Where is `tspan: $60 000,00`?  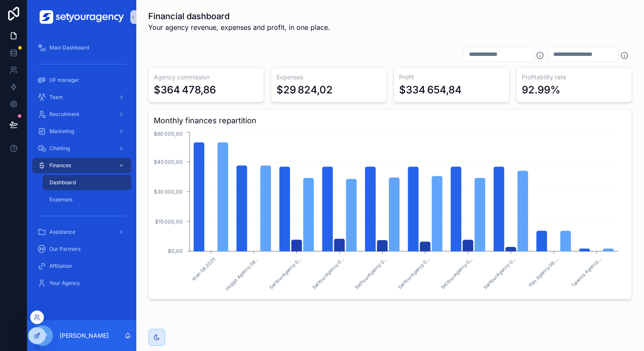
tspan: $60 000,00 is located at coordinates (168, 133).